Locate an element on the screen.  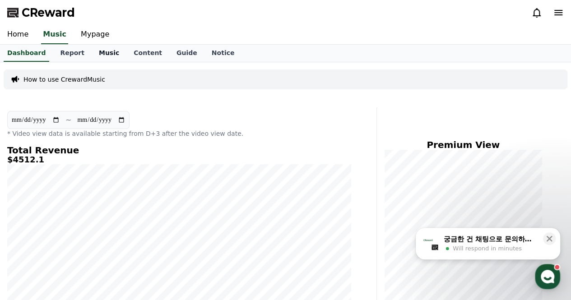
h4: Total Revenue is located at coordinates (179, 150).